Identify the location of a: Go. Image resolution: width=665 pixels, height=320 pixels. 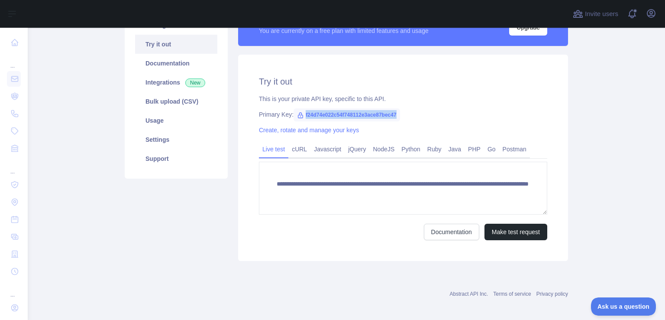
(491, 149).